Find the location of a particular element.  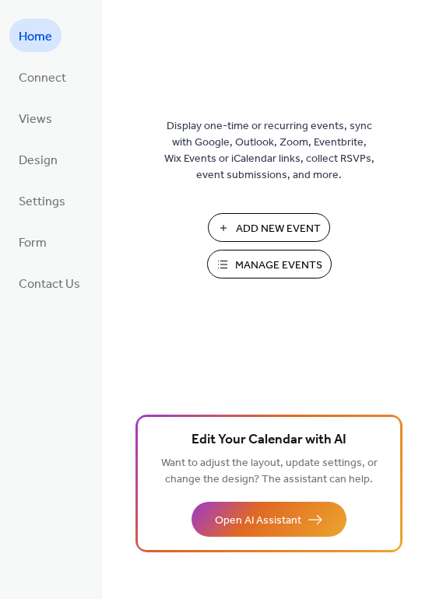

span: Edit Your Calendar with AI is located at coordinates (269, 440).